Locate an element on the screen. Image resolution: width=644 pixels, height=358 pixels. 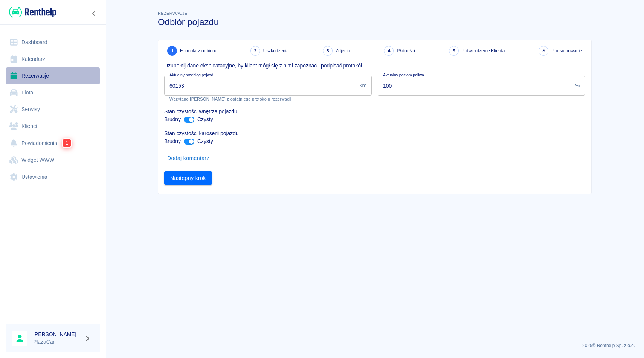
h3: Odbiór pojazdu is located at coordinates (375, 22).